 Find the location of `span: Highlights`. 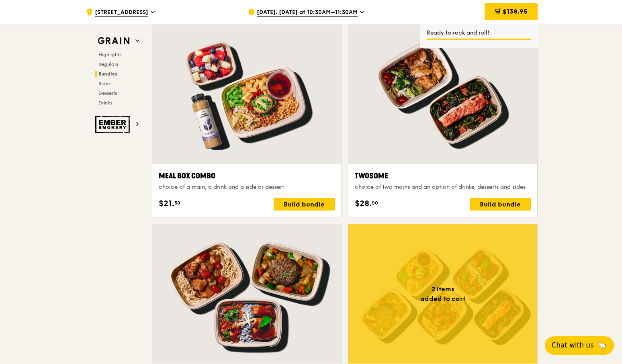

span: Highlights is located at coordinates (109, 54).